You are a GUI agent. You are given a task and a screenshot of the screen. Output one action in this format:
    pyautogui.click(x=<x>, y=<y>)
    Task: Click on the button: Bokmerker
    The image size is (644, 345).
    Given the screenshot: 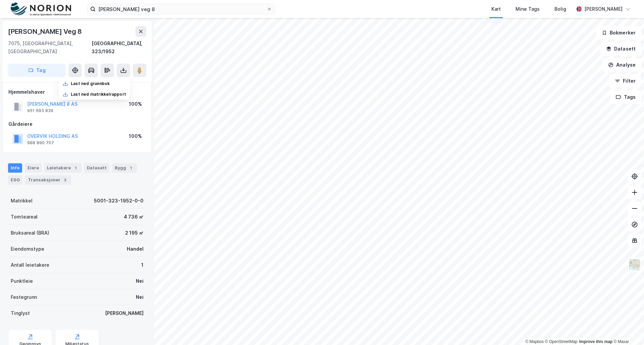 What is the action you would take?
    pyautogui.click(x=618, y=33)
    